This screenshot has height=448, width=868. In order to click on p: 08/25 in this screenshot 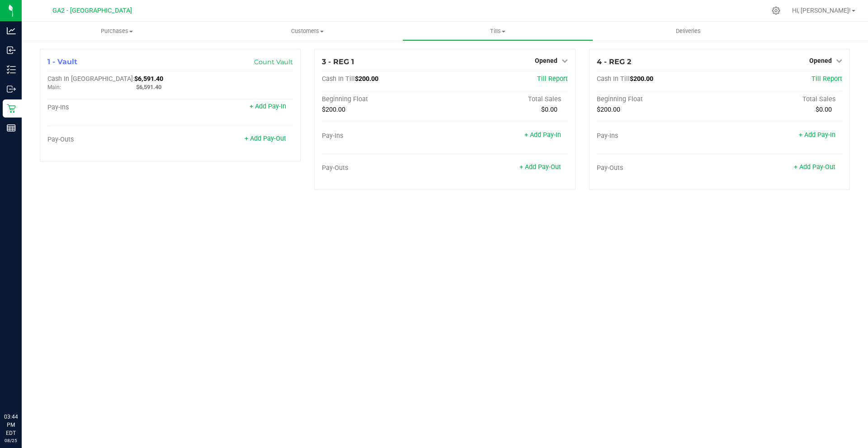, I will do `click(11, 440)`.